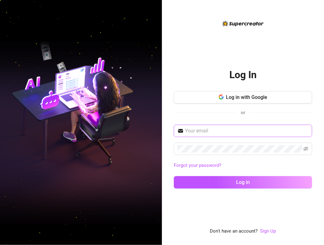 The width and height of the screenshot is (324, 245). Describe the element at coordinates (306, 149) in the screenshot. I see `span: eye-invisible` at that location.